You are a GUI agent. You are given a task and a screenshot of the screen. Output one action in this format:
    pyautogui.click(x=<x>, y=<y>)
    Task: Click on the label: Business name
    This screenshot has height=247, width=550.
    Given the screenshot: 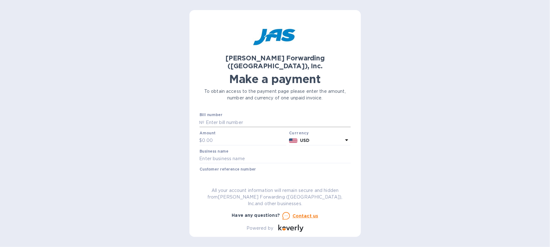 What is the action you would take?
    pyautogui.click(x=214, y=151)
    